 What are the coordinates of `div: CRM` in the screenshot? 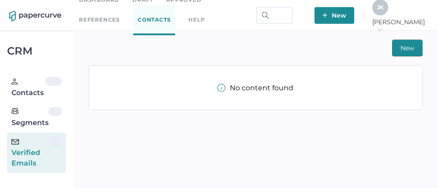 It's located at (37, 51).